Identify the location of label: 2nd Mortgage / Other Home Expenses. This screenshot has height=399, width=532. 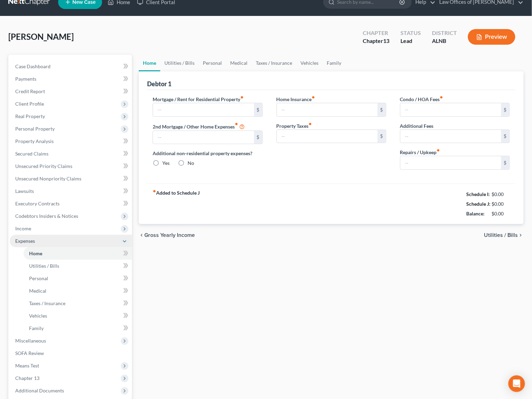
(199, 127).